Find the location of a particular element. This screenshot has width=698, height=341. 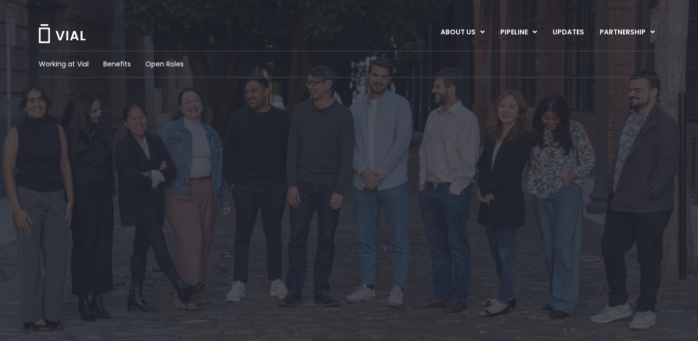

span: Benefits is located at coordinates (117, 64).